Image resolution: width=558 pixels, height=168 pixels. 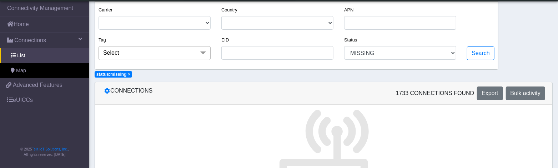 What do you see at coordinates (30, 40) in the screenshot?
I see `span: Connections` at bounding box center [30, 40].